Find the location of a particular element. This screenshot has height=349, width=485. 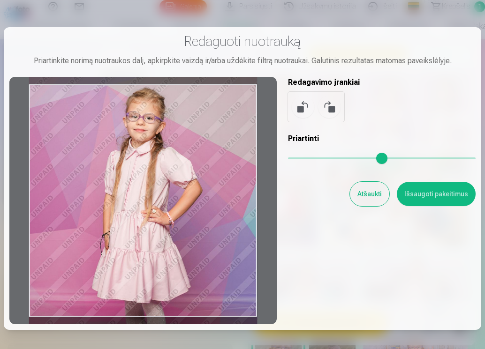

h5: Priartinti is located at coordinates (382, 139).